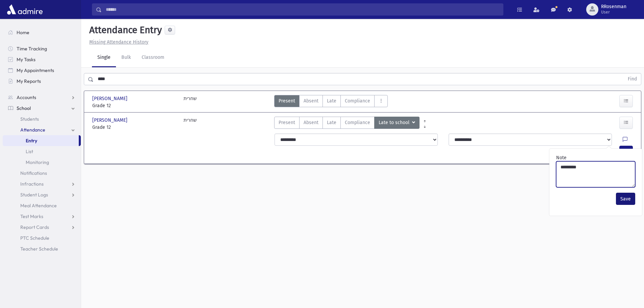 Image resolution: width=644 pixels, height=308 pixels. I want to click on span: Test Marks, so click(32, 216).